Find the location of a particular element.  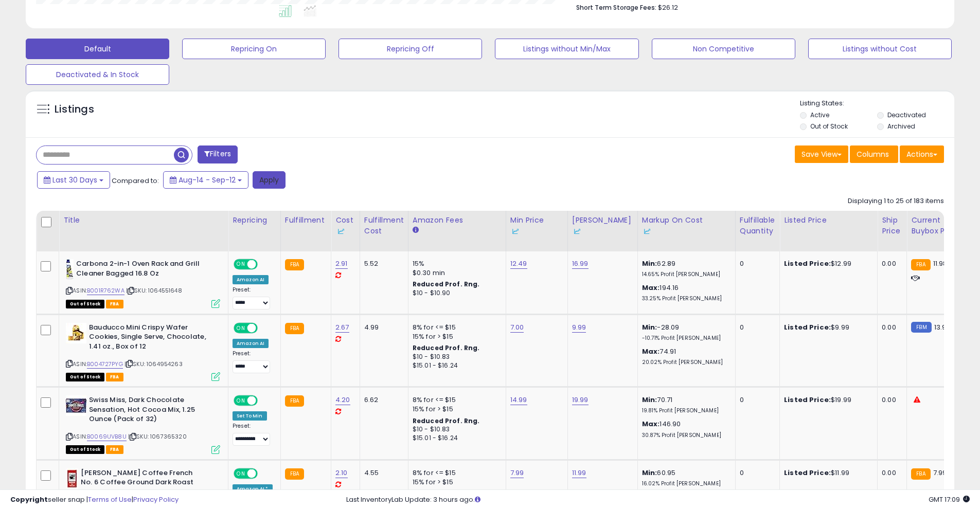

div: 4.99 is located at coordinates (382, 327).